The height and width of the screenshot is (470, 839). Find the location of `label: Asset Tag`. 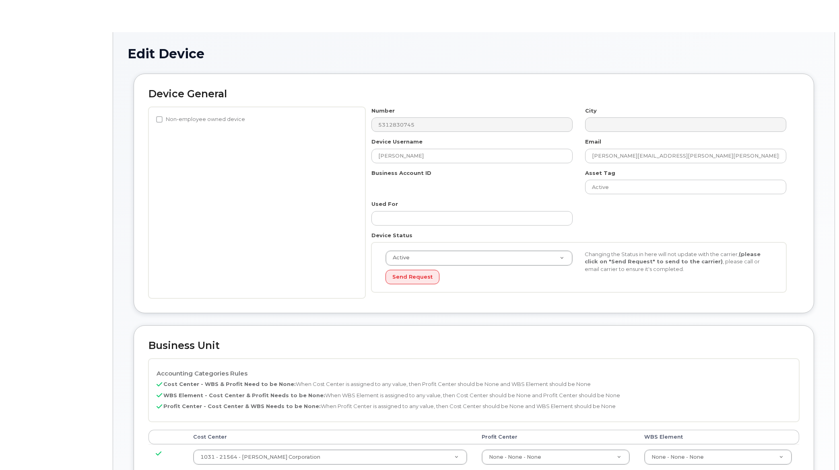

label: Asset Tag is located at coordinates (600, 173).